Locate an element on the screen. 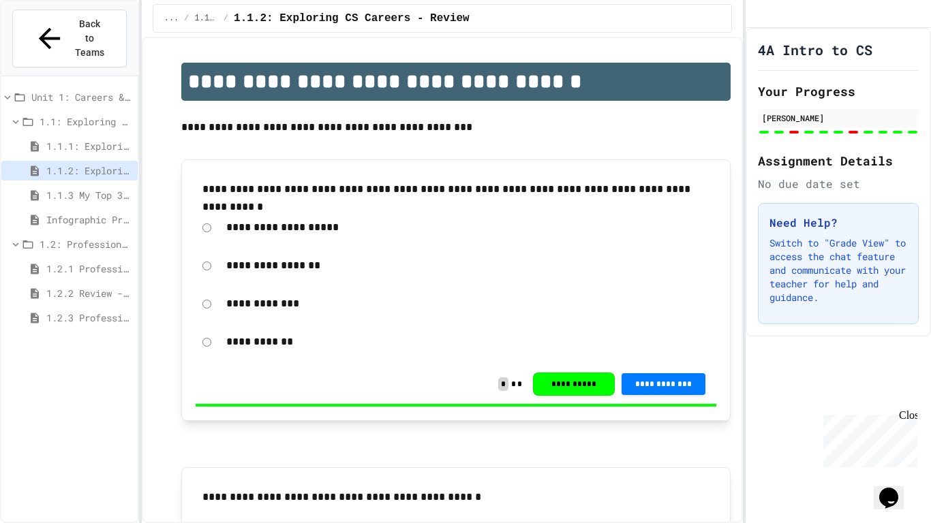  span: 1.2.3 Professional Communication Challenge is located at coordinates (89, 318).